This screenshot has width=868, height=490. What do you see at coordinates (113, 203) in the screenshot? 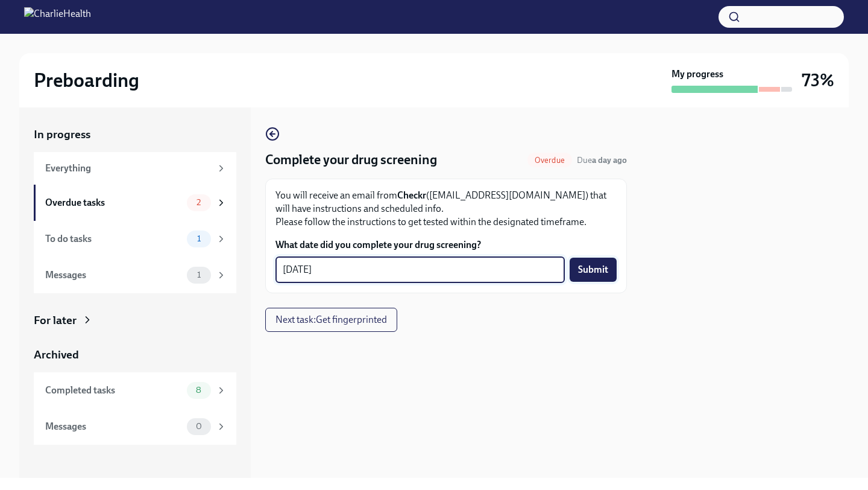
I see `div: Overdue tasks` at bounding box center [113, 203].